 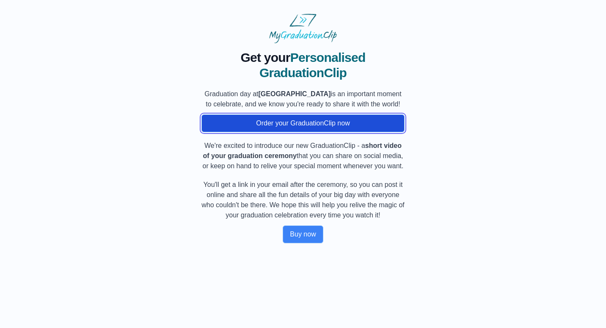 What do you see at coordinates (303, 28) in the screenshot?
I see `img: MyGraduationClip` at bounding box center [303, 28].